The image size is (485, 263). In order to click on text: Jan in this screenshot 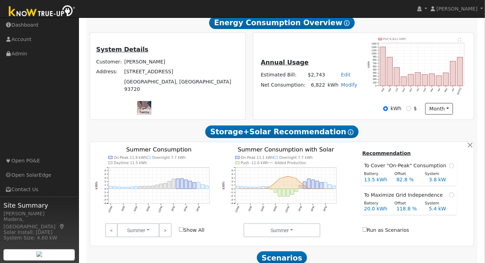, I will do `click(418, 90)`.